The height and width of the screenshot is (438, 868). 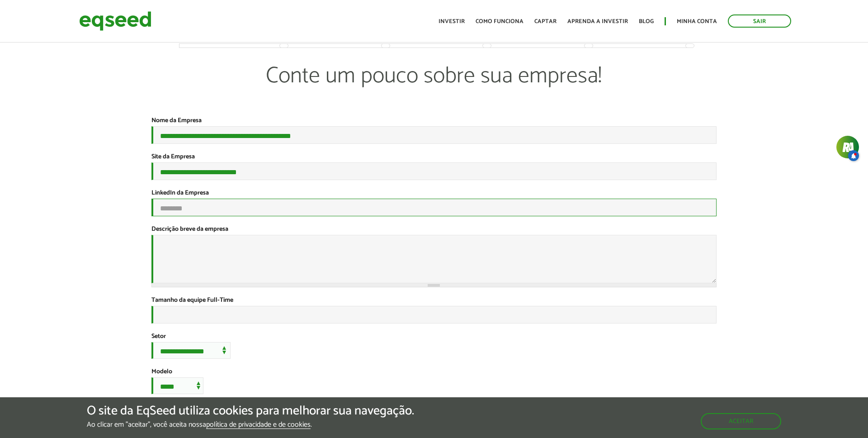 I want to click on a: Minha conta, so click(x=697, y=21).